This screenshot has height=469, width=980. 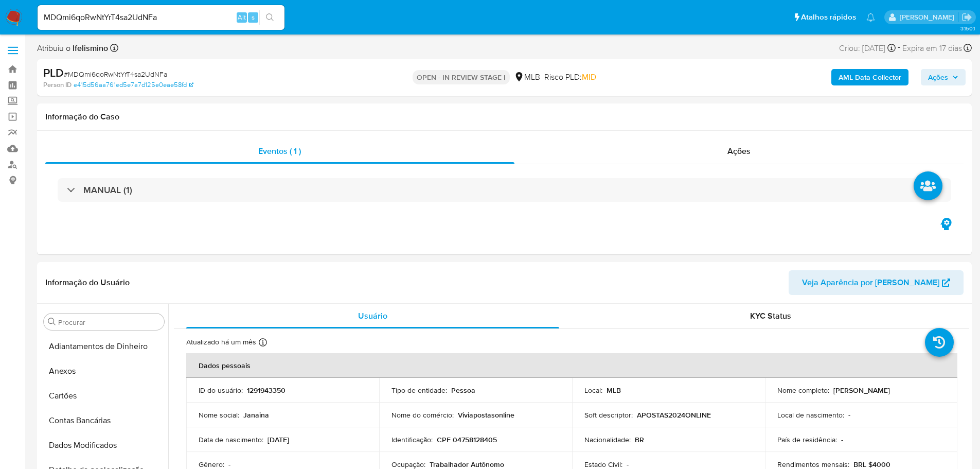 I want to click on span: Atribuiu o, so click(x=73, y=48).